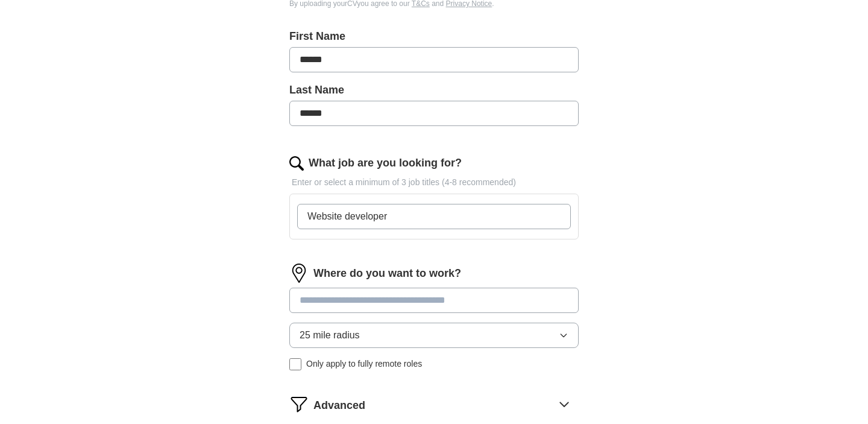 The width and height of the screenshot is (868, 424). I want to click on p: Enter or select a minimum of 3 job titles (4-8 recommended), so click(434, 182).